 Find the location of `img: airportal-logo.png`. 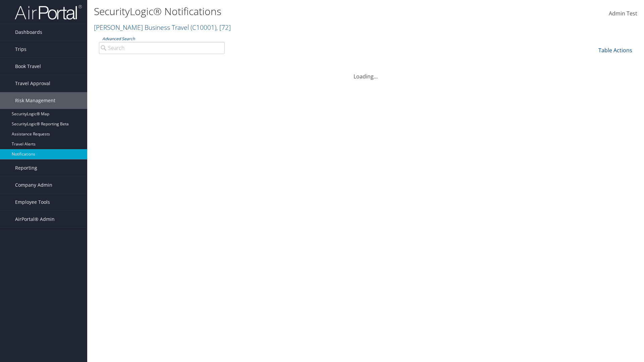

img: airportal-logo.png is located at coordinates (48, 12).